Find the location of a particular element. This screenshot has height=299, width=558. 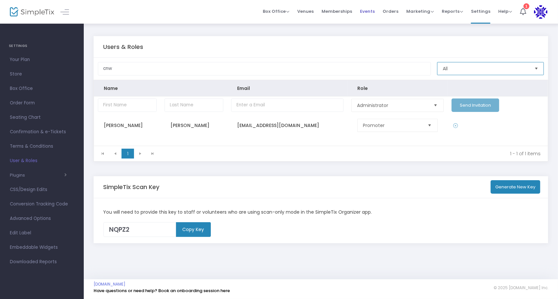

div: 1 is located at coordinates (526, 6).